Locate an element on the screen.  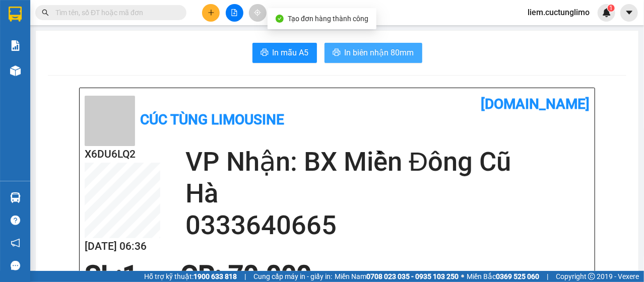
h2: VP Nhận: BX Miền Đông Cũ is located at coordinates (388, 162).